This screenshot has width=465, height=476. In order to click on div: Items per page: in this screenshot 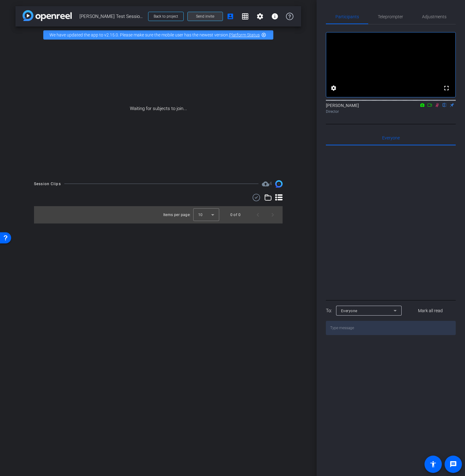, I will do `click(177, 214)`.